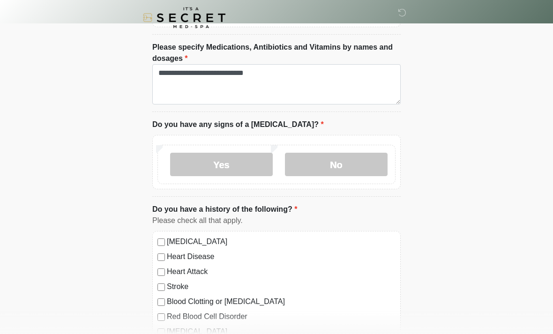  What do you see at coordinates (276, 53) in the screenshot?
I see `label: Please specify Medications, Antibiotics and Vitamins by names and dosages` at bounding box center [276, 53].